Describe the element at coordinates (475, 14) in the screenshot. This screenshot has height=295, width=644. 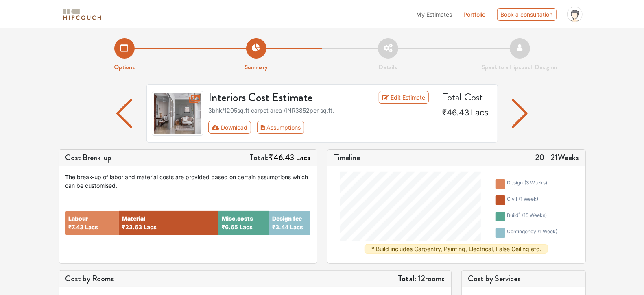
I see `a: Portfolio` at that location.